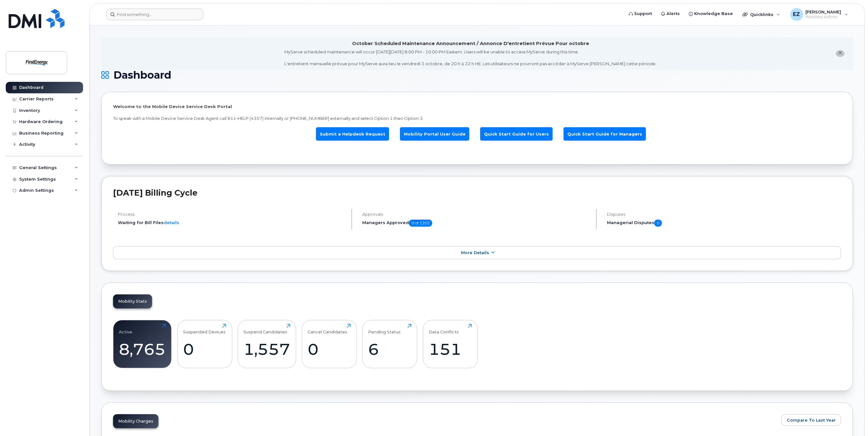 The height and width of the screenshot is (436, 868). I want to click on div: Suspend Candidates, so click(266, 329).